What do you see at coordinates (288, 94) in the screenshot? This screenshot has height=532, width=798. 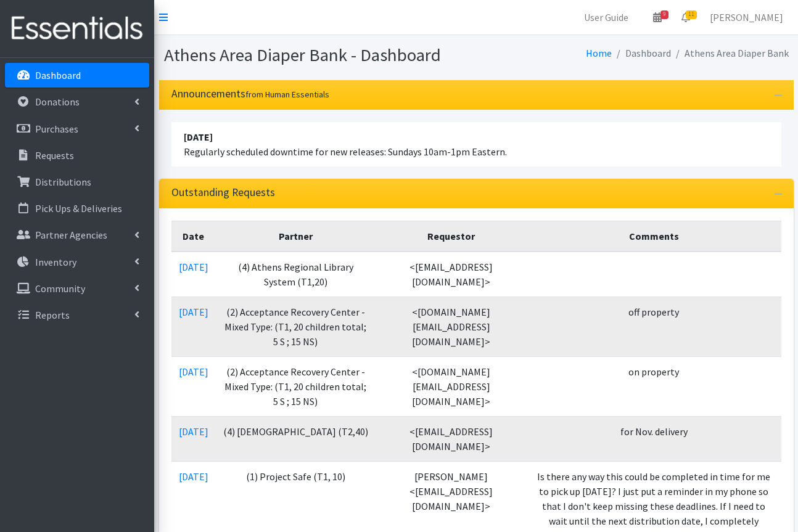 I see `small: from Human Essentials` at bounding box center [288, 94].